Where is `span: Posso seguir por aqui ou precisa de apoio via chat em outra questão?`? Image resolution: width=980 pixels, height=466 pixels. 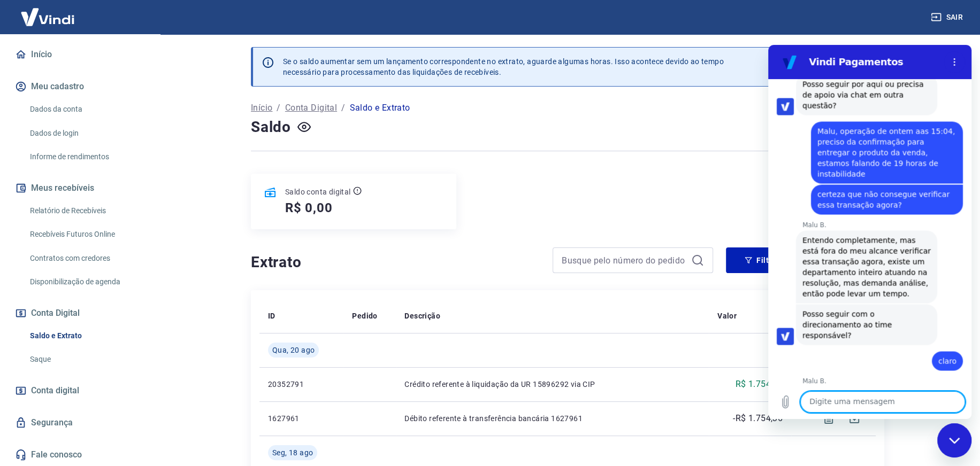
span: Posso seguir por aqui ou precisa de apoio via chat em outra questão? is located at coordinates (96, 50).